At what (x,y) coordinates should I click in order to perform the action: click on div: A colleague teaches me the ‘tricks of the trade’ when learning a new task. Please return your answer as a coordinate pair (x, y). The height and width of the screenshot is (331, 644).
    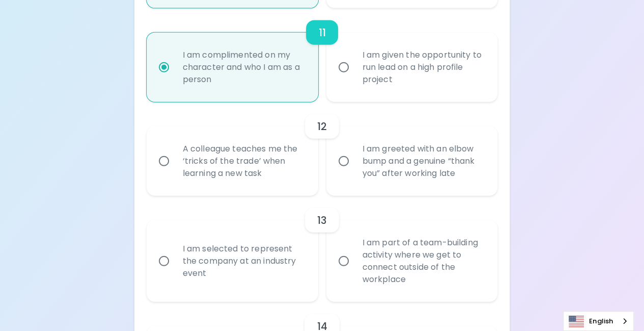
    Looking at the image, I should click on (243, 161).